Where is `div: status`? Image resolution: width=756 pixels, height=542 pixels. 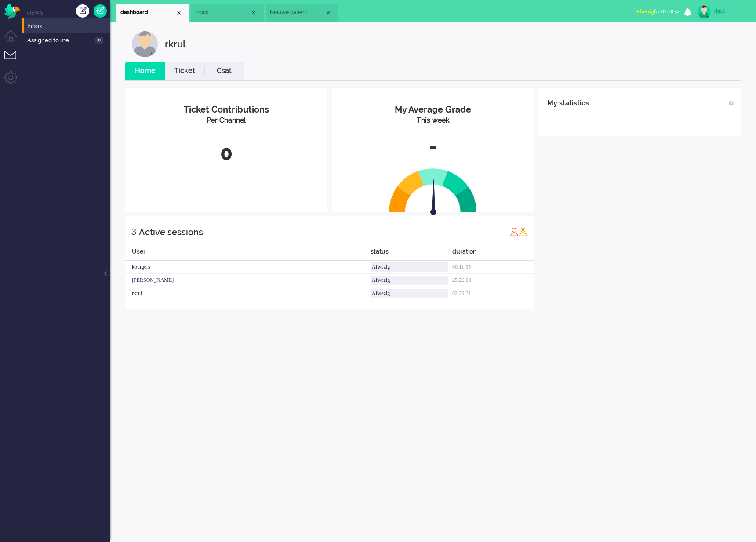
div: status is located at coordinates (411, 253).